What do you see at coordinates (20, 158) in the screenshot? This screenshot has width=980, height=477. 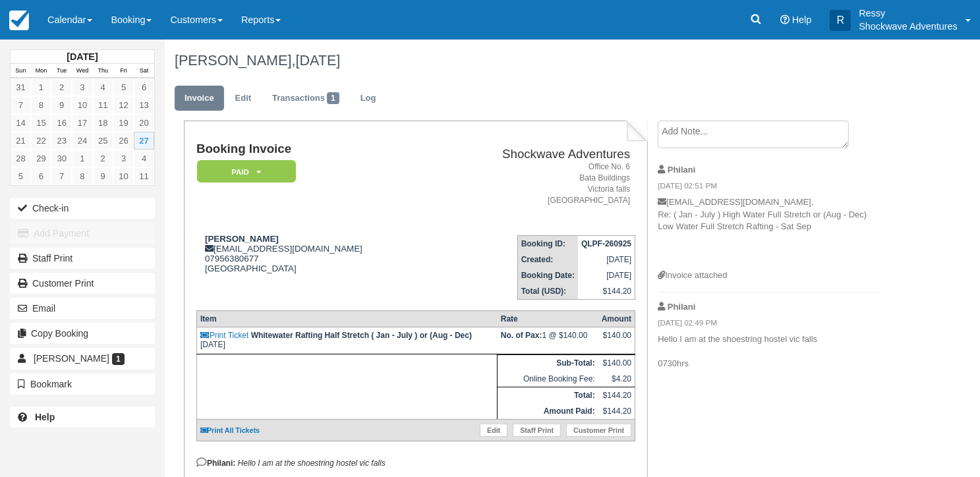 I see `a: 28` at bounding box center [20, 158].